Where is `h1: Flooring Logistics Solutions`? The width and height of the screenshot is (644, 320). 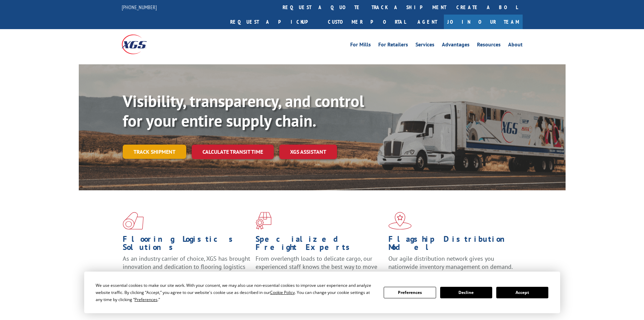
h1: Flooring Logistics Solutions is located at coordinates (187, 245).